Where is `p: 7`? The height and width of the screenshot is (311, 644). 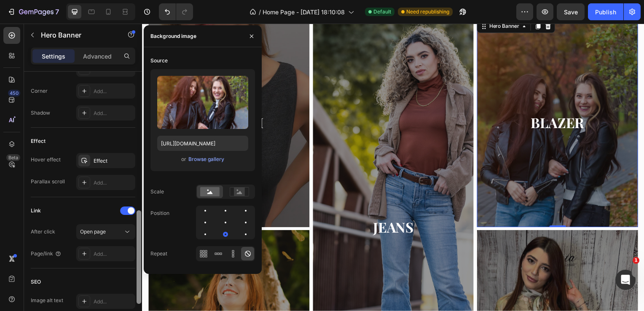 p: 7 is located at coordinates (57, 12).